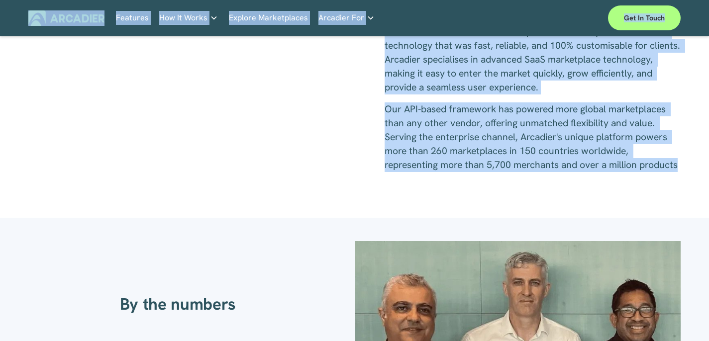  I want to click on span: Well ahead of the current marketplace curve, they set out to build technology that was fast, reli..., so click(533, 59).